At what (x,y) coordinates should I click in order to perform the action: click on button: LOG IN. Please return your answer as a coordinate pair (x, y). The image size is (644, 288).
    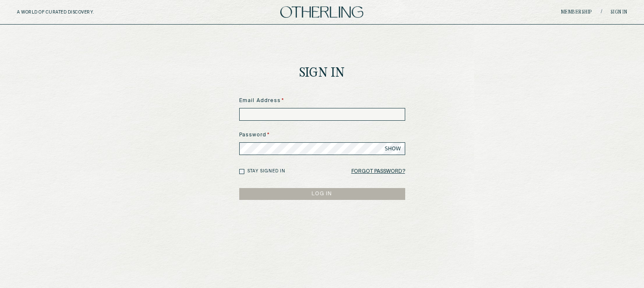
    Looking at the image, I should click on (322, 194).